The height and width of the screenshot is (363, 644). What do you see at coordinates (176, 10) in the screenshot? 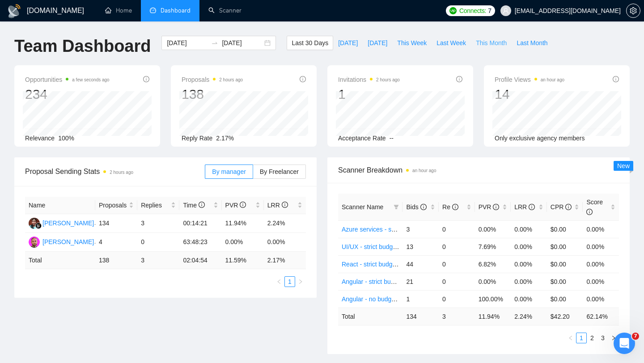
I see `span: Dashboard` at bounding box center [176, 10].